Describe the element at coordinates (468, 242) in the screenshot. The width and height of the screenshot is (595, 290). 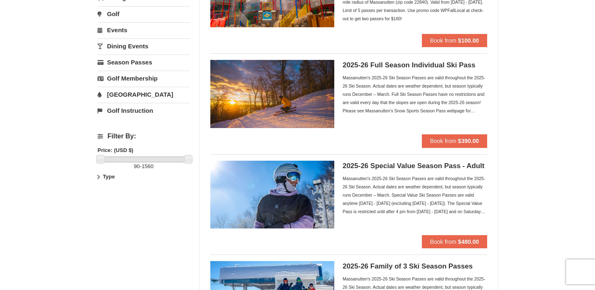
I see `strong: $480.00` at that location.